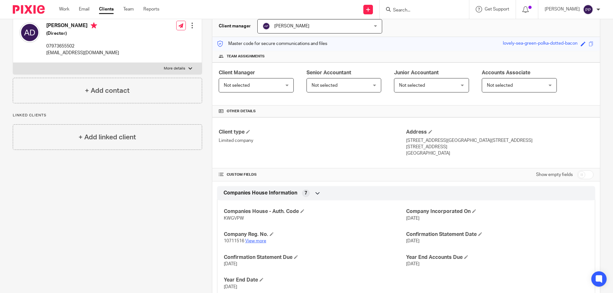  I want to click on h4: CUSTOM FIELDS, so click(312, 175).